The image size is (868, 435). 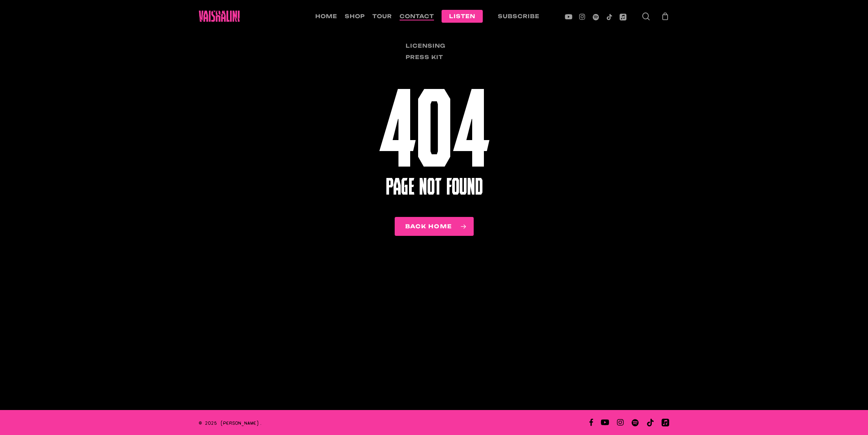 What do you see at coordinates (424, 56) in the screenshot?
I see `span: press kit` at bounding box center [424, 56].